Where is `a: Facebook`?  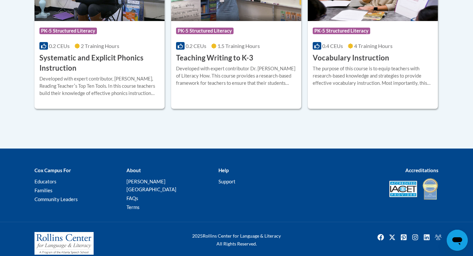
a: Facebook is located at coordinates (381, 237).